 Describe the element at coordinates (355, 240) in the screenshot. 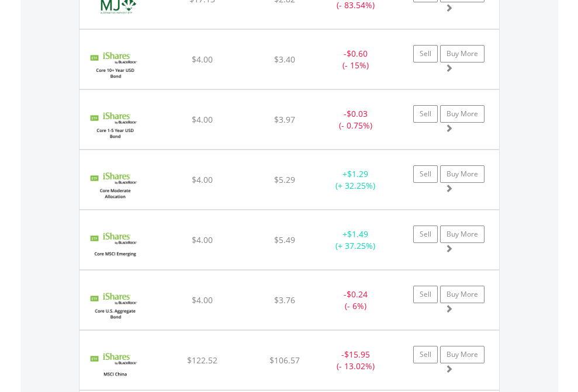

I see `div: + (+ 37.25%)` at that location.